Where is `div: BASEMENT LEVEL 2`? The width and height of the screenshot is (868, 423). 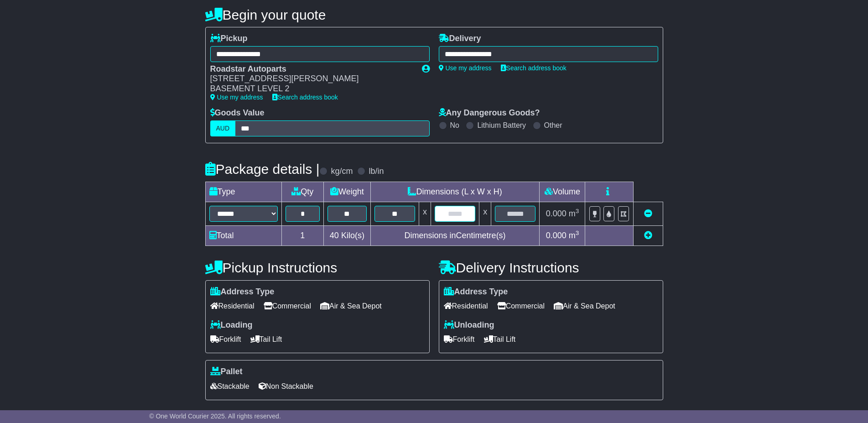
div: BASEMENT LEVEL 2 is located at coordinates (312, 89).